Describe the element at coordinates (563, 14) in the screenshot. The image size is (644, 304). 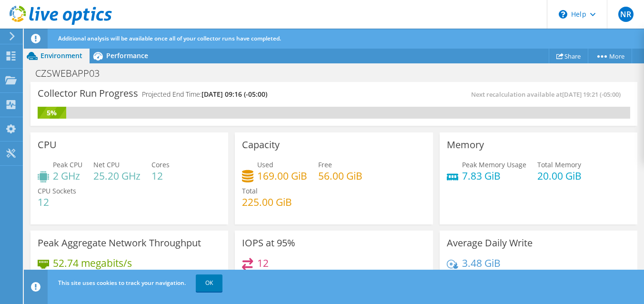
I see `svg: \n` at that location.